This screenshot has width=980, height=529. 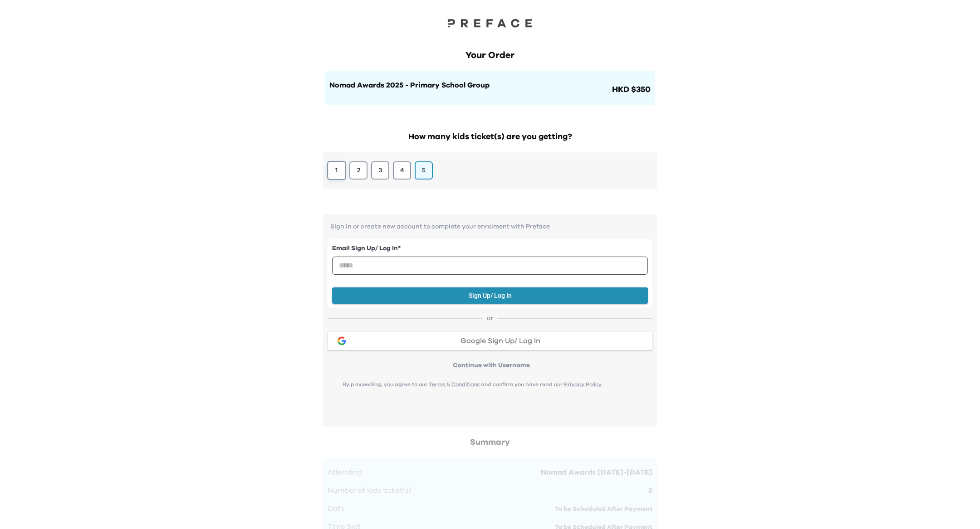 What do you see at coordinates (490, 137) in the screenshot?
I see `h2: How many kids ticket(s) are you getting?` at bounding box center [490, 137].